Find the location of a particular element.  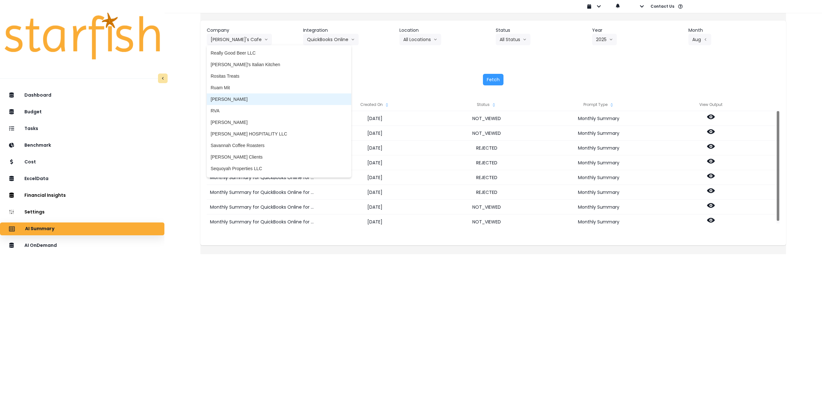

p: ExcelData is located at coordinates (36, 178).